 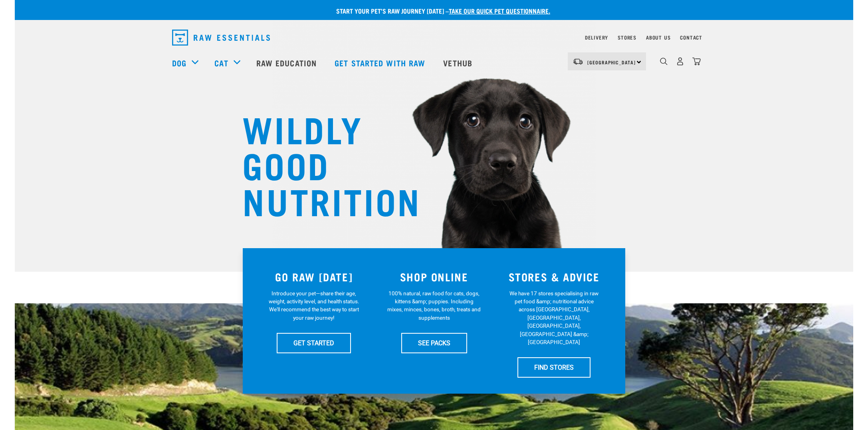 I want to click on a: SEE PACKS, so click(x=434, y=342).